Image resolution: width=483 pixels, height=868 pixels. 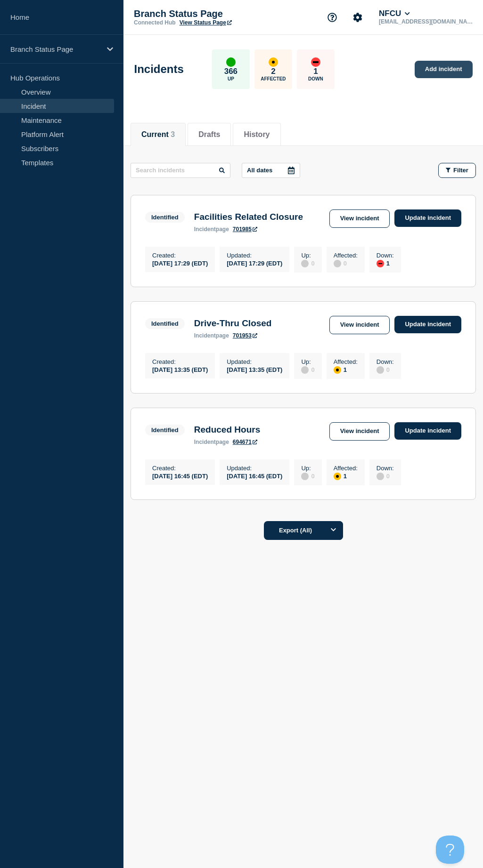 What do you see at coordinates (245, 229) in the screenshot?
I see `a: 701985` at bounding box center [245, 229].